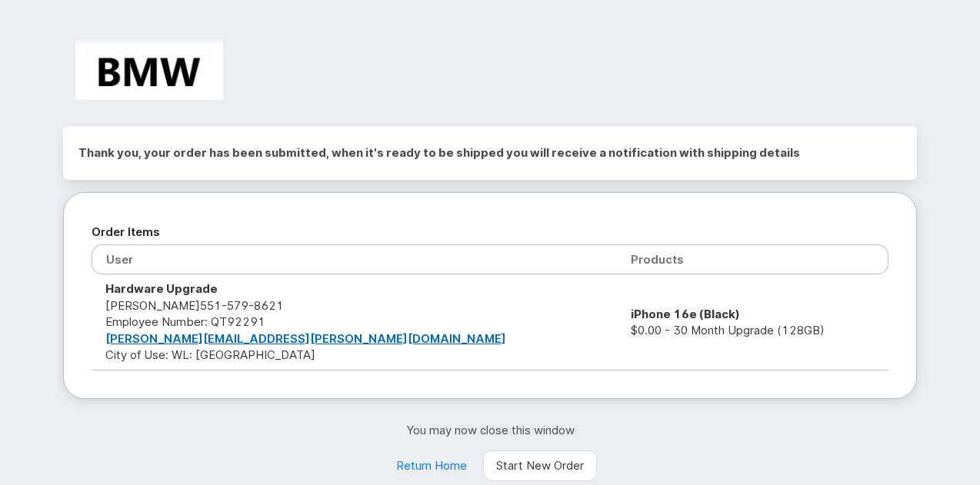  Describe the element at coordinates (540, 466) in the screenshot. I see `a: Start New Order` at that location.